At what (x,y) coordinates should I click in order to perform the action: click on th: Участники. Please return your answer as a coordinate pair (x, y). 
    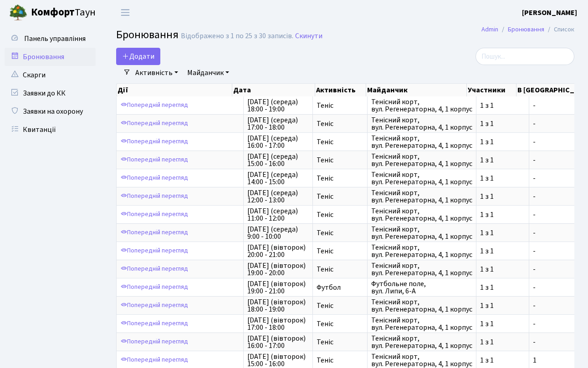
    Looking at the image, I should click on (492, 90).